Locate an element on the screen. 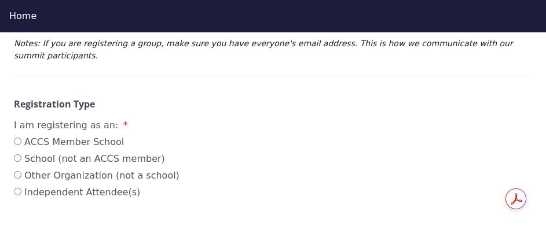  label: ACCS Member School is located at coordinates (97, 142).